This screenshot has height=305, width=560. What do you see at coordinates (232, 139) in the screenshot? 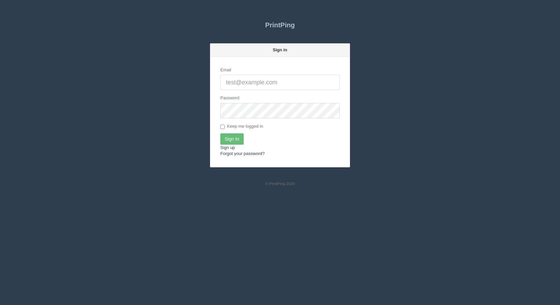
I see `input: Sign In` at bounding box center [232, 139].